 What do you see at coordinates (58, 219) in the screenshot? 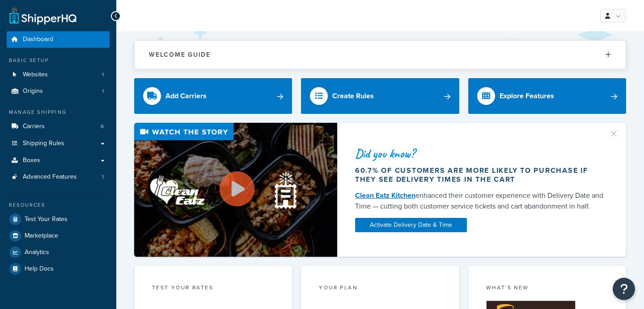
I see `a: Test Your Rates` at bounding box center [58, 219].